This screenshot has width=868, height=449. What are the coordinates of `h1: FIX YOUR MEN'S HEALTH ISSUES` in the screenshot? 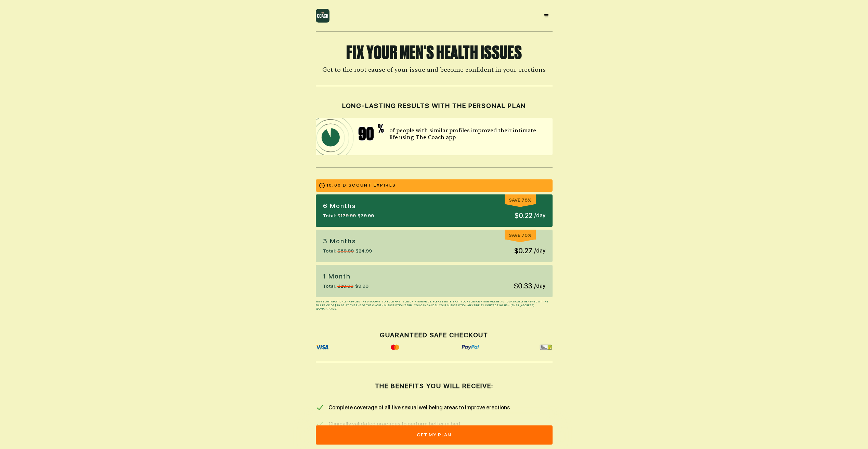 It's located at (434, 53).